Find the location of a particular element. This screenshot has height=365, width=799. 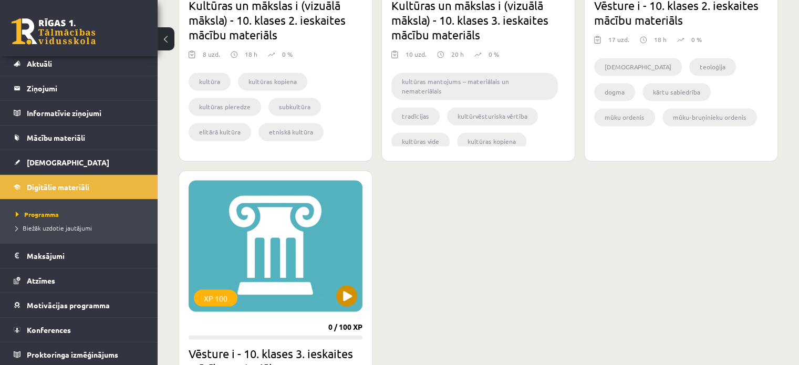

div: 10 uzd. is located at coordinates (416, 57).